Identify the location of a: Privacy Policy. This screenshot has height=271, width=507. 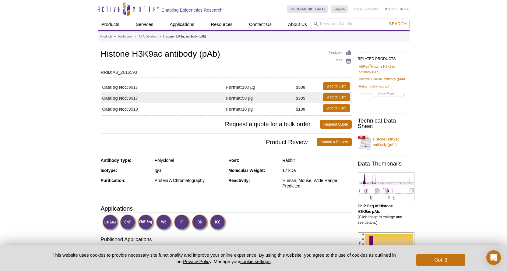
(197, 261).